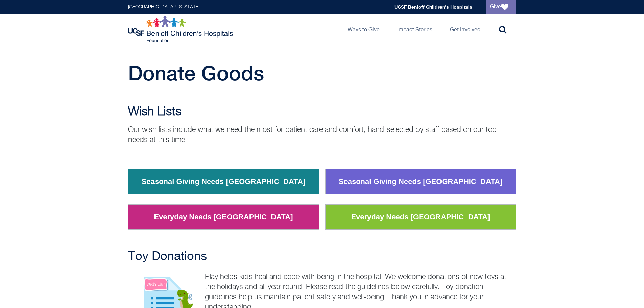  Describe the element at coordinates (433, 7) in the screenshot. I see `a: UCSF Benioff Children's Hospitals` at that location.